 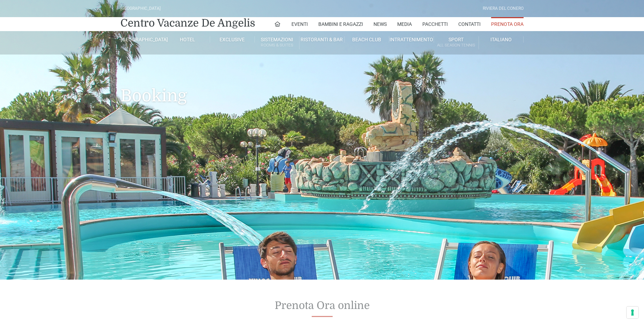 I want to click on a: News, so click(x=380, y=24).